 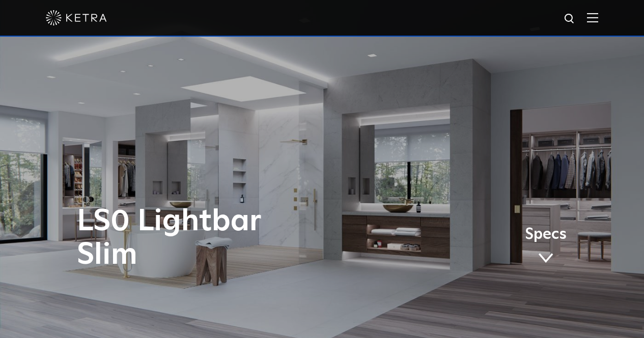 I want to click on span: Specs, so click(x=546, y=235).